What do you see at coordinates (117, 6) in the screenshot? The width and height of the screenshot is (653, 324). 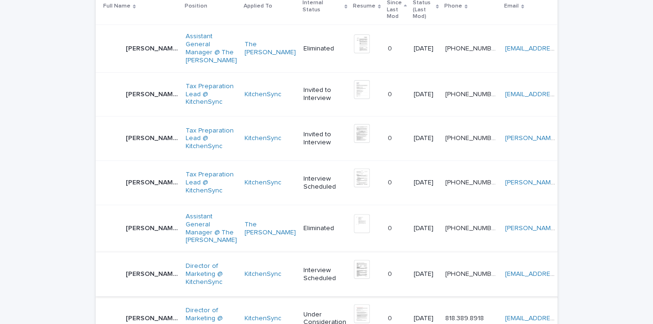 I see `p: Full Name` at bounding box center [117, 6].